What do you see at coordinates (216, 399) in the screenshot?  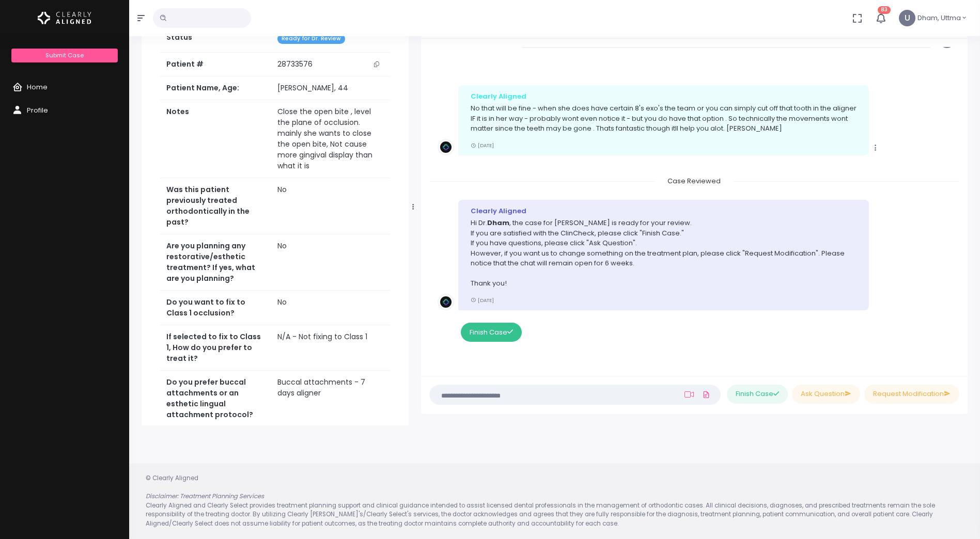 I see `th: Do you prefer buccal attachments or an esthetic lingual attachment protocol?` at bounding box center [216, 399].